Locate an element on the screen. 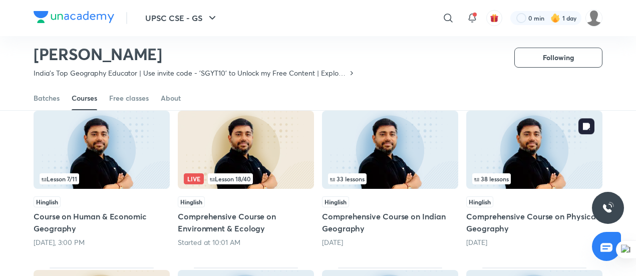 The width and height of the screenshot is (636, 276). h5: Comprehensive Course on Indian Geography is located at coordinates (390, 222).